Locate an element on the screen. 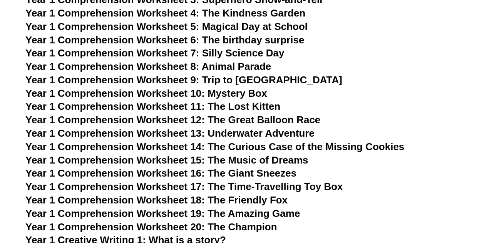 This screenshot has height=243, width=482. a: Year 1 Comprehension Worksheet 14: The Curious Case of the Missing Cookies is located at coordinates (215, 147).